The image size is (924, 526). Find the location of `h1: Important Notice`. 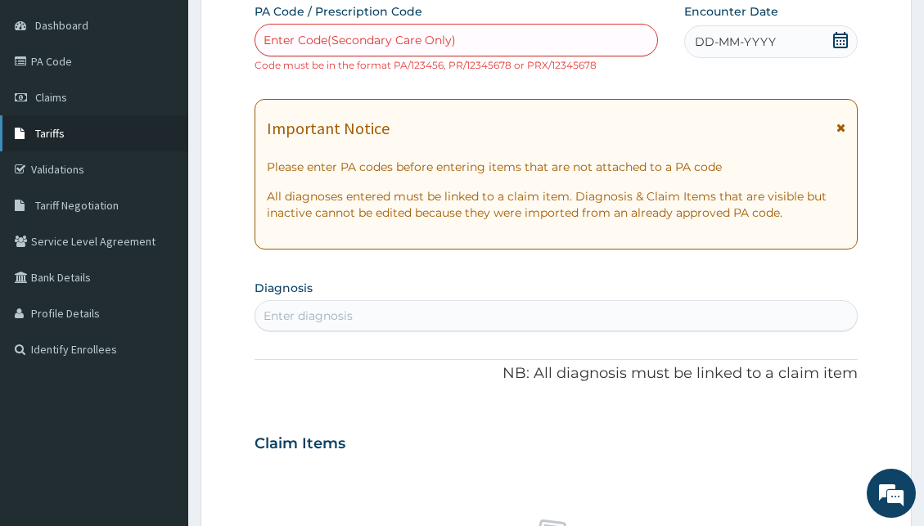

h1: Important Notice is located at coordinates (328, 128).